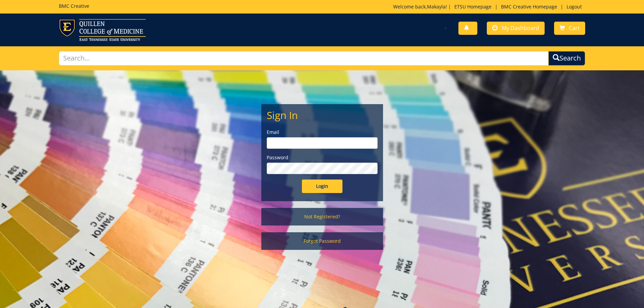 Image resolution: width=644 pixels, height=308 pixels. Describe the element at coordinates (473, 6) in the screenshot. I see `a: ETSU Homepage` at that location.